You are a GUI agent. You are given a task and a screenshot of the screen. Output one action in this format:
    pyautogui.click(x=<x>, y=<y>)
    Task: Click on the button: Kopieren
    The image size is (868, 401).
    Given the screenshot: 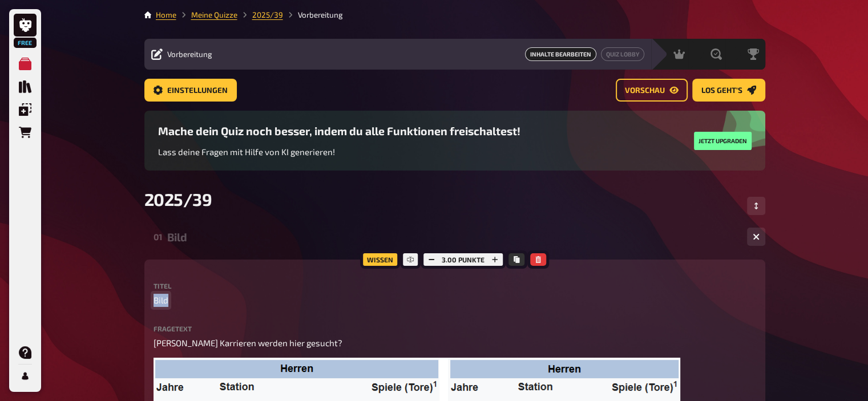 What is the action you would take?
    pyautogui.click(x=516, y=260)
    